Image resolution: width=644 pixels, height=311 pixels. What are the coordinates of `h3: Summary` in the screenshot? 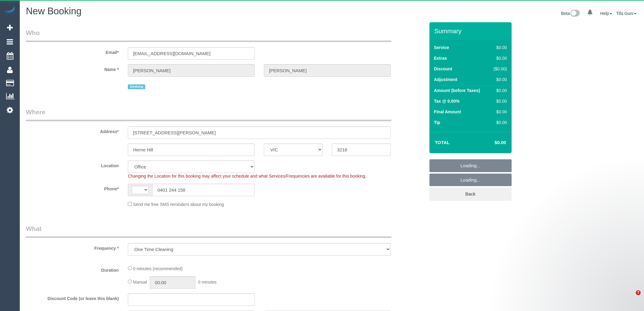 It's located at (471, 31).